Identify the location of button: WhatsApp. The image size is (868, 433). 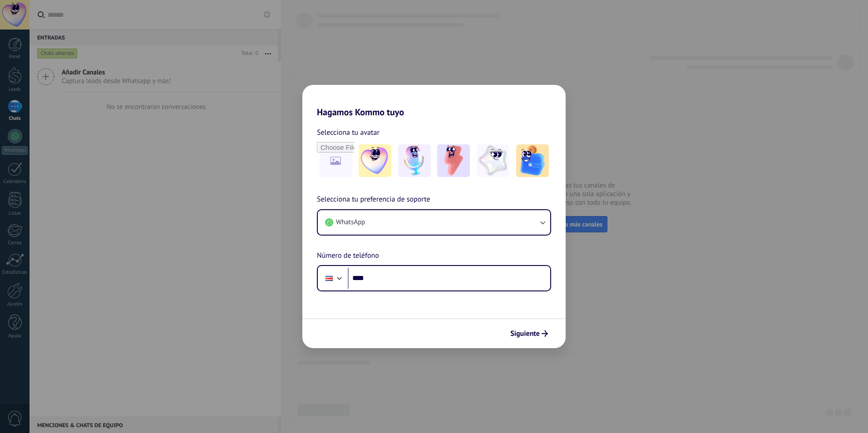
(434, 222).